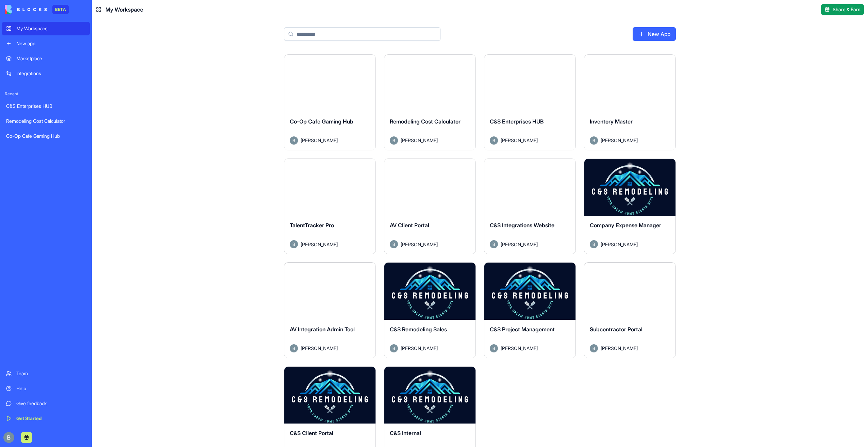 This screenshot has height=447, width=868. I want to click on span: C&S Enterprises HUB, so click(516, 122).